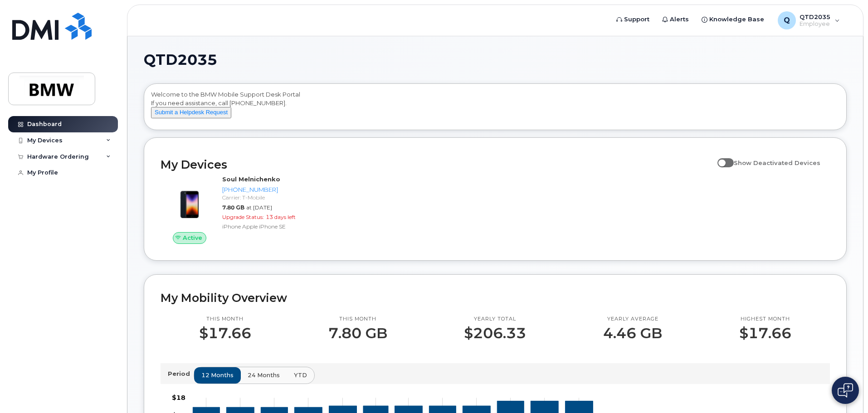  Describe the element at coordinates (180, 60) in the screenshot. I see `span: QTD2035` at that location.